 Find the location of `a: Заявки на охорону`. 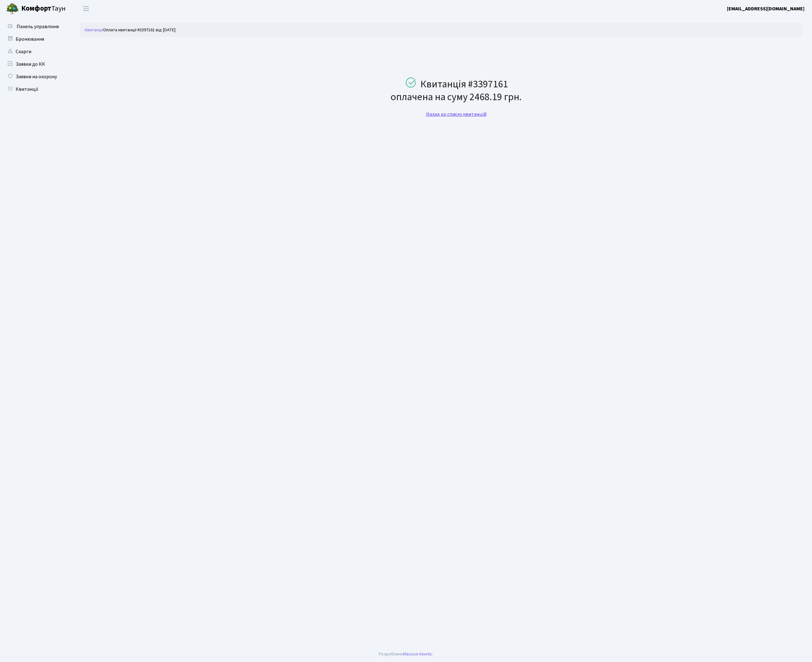

a: Заявки на охорону is located at coordinates (34, 77).